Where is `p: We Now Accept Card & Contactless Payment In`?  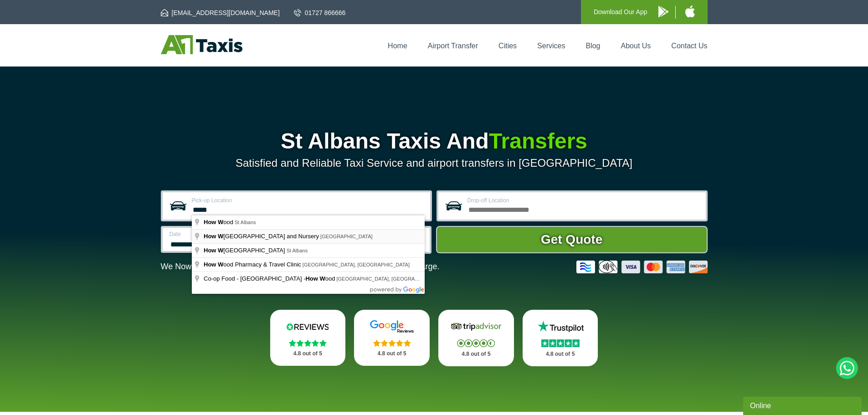 p: We Now Accept Card & Contactless Payment In is located at coordinates (301, 267).